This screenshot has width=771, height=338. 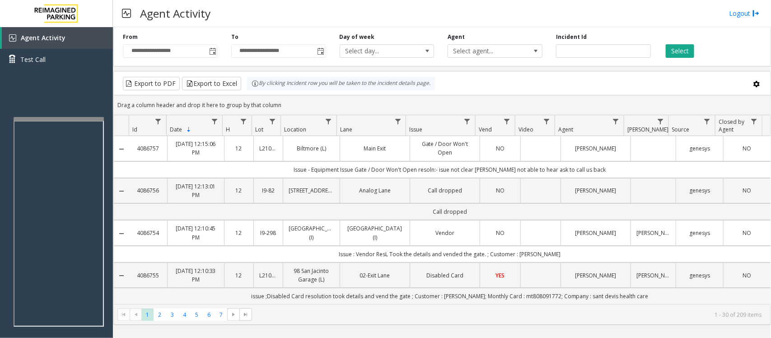 I want to click on a: Logout, so click(x=745, y=13).